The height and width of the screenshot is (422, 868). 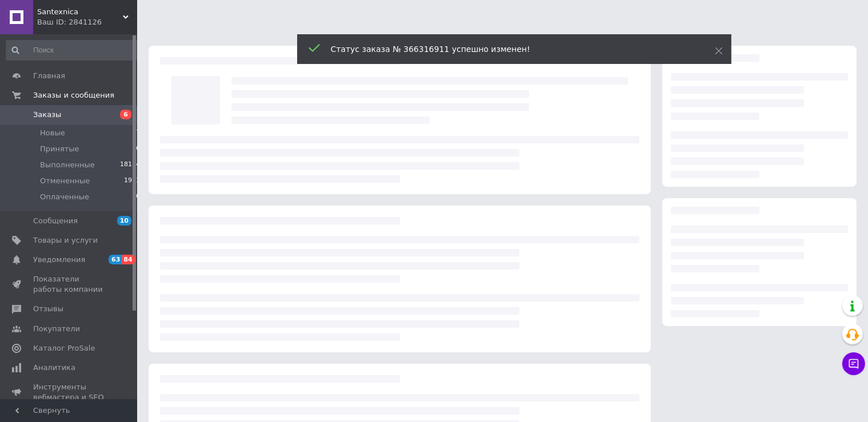 I want to click on span: Оплаченные, so click(x=65, y=197).